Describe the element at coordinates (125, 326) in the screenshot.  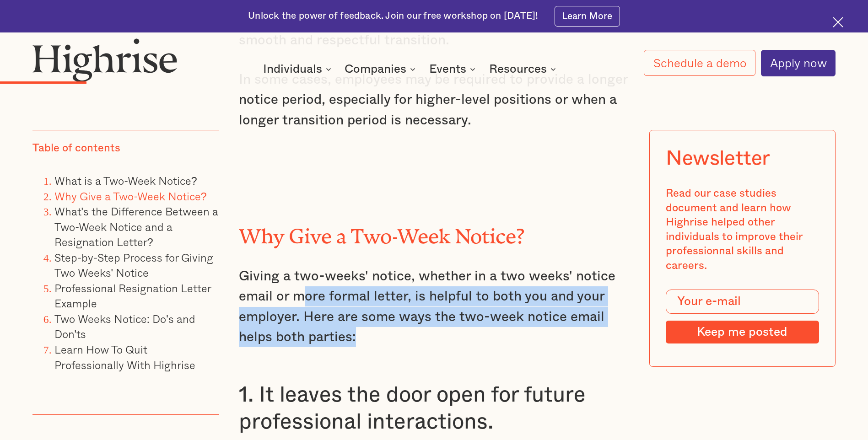
I see `a: Two Weeks Notice: Do's and Don'ts` at that location.